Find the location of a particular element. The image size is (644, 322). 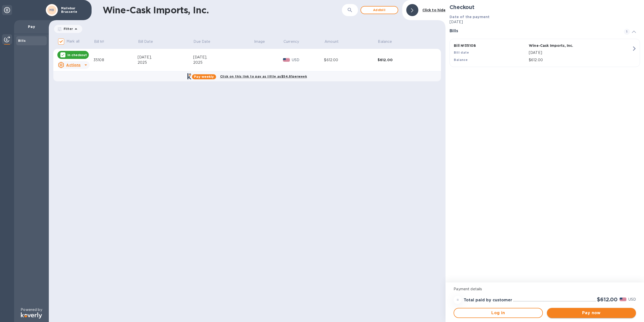

p: Balance is located at coordinates (385, 41).